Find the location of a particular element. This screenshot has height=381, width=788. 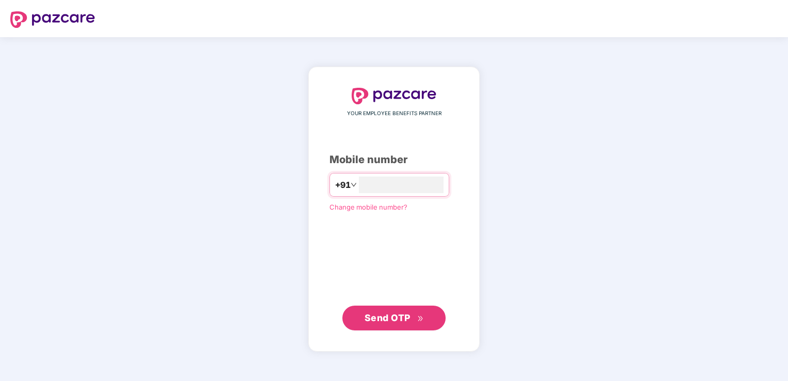

a: Change mobile number? is located at coordinates (368, 207).